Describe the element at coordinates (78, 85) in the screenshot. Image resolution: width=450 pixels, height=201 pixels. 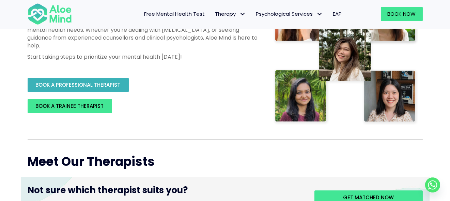
I see `a: BOOK A PROFESSIONAL THERAPIST` at that location.